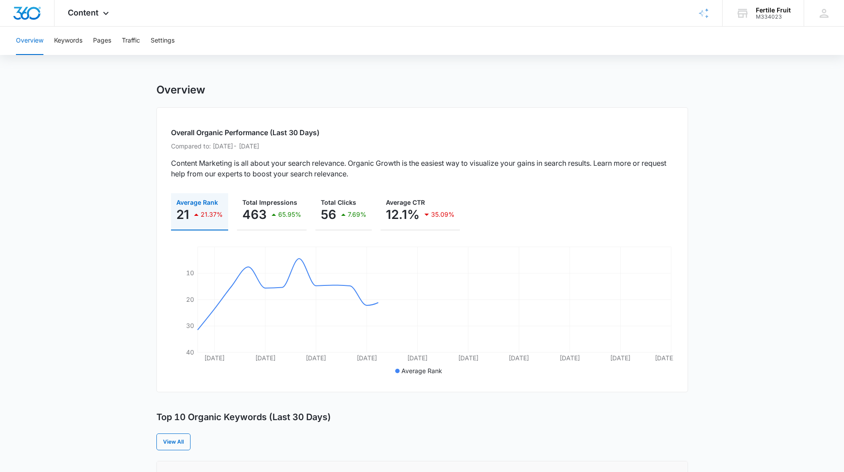  What do you see at coordinates (181, 90) in the screenshot?
I see `h1: Overview` at bounding box center [181, 90].